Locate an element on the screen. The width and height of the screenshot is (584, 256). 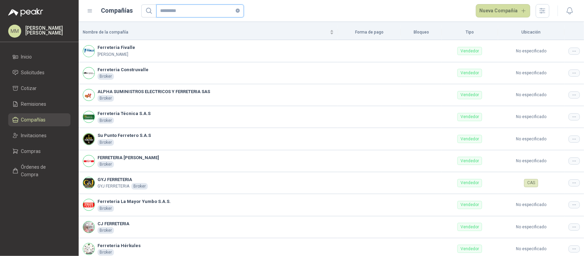
span: Remisiones is located at coordinates (34, 104).